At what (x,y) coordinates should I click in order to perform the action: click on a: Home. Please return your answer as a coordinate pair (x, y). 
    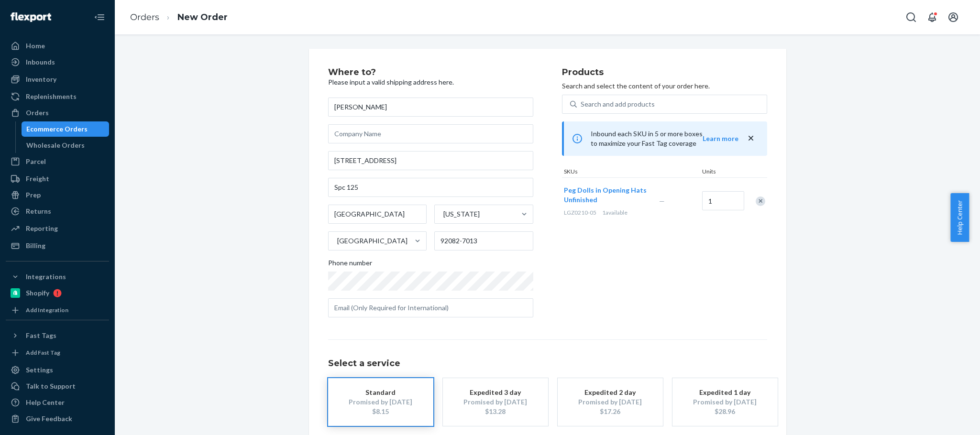
    Looking at the image, I should click on (57, 46).